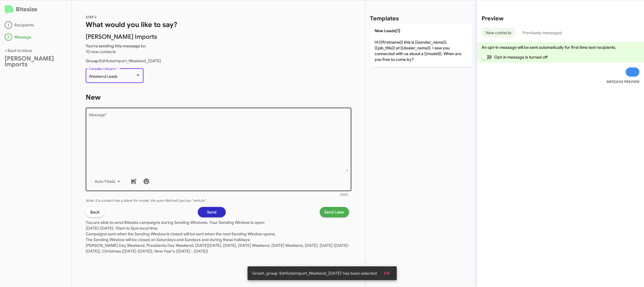 Image resolution: width=644 pixels, height=287 pixels. I want to click on span: Previously messaged, so click(542, 33).